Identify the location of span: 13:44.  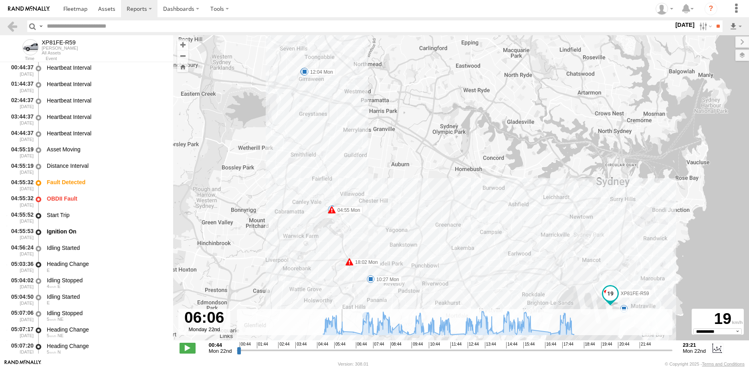
(490, 345).